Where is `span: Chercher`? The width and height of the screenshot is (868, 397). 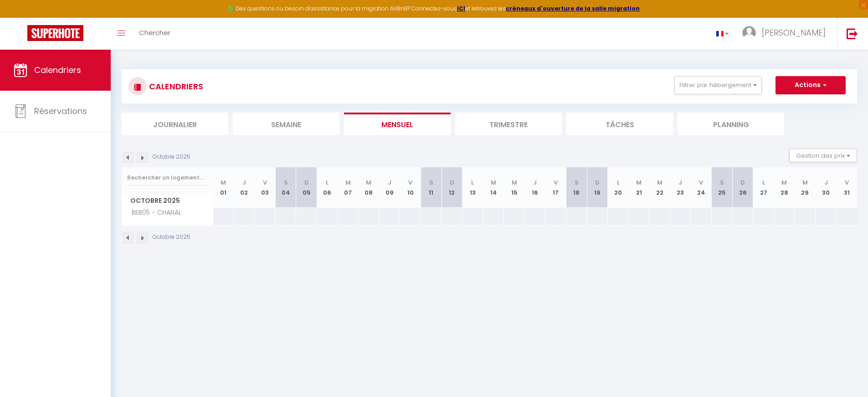
span: Chercher is located at coordinates (155, 32).